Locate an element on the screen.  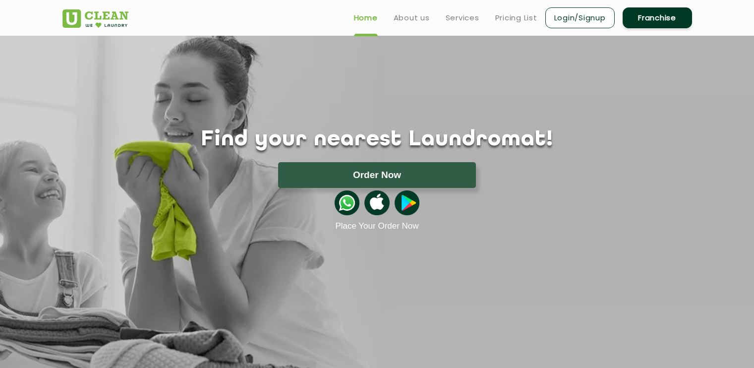
img: playstoreicon.png is located at coordinates (407, 203).